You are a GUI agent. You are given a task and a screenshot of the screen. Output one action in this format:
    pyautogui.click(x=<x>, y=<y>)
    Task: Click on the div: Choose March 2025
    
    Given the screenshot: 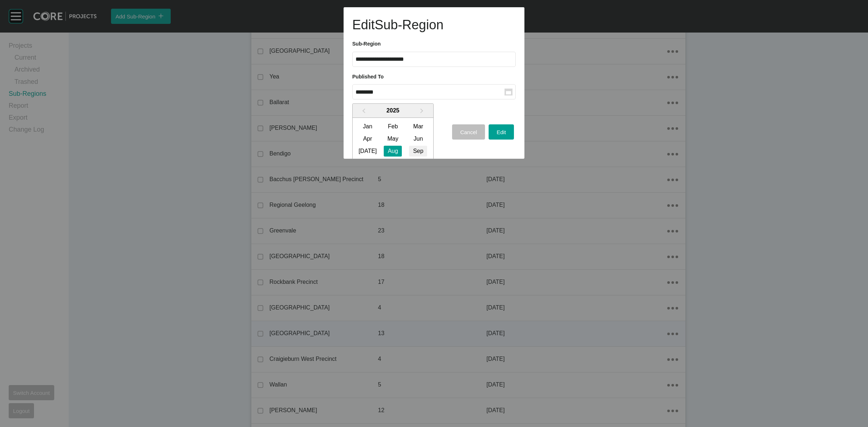 What is the action you would take?
    pyautogui.click(x=418, y=127)
    